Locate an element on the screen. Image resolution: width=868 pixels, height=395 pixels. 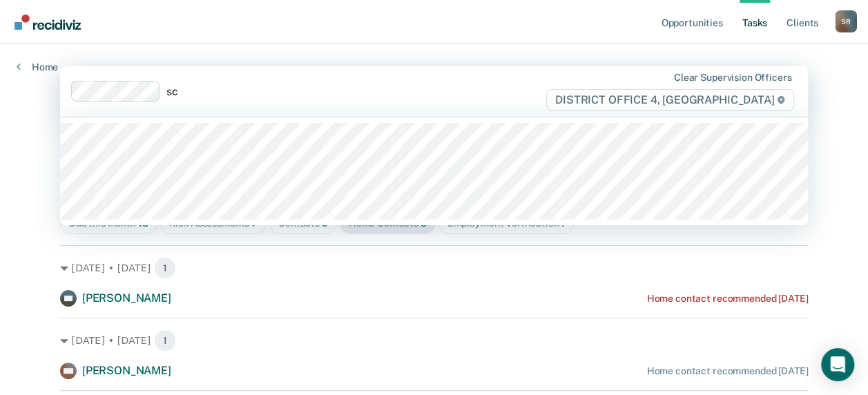
div: Clear supervision officers is located at coordinates (733, 77).